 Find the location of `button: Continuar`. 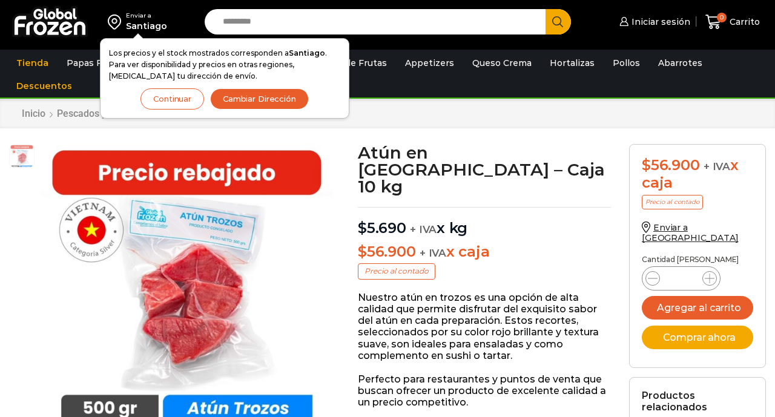

button: Continuar is located at coordinates (172, 99).